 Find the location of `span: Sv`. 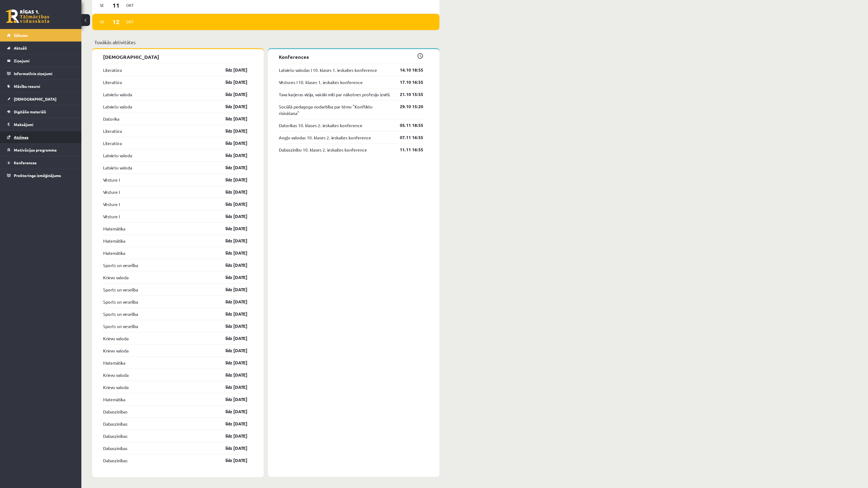

span: Sv is located at coordinates (102, 22).